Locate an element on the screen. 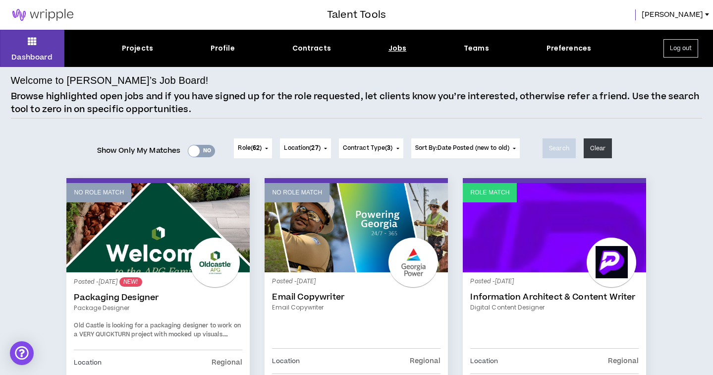  span: Location ( ) is located at coordinates (302, 148).